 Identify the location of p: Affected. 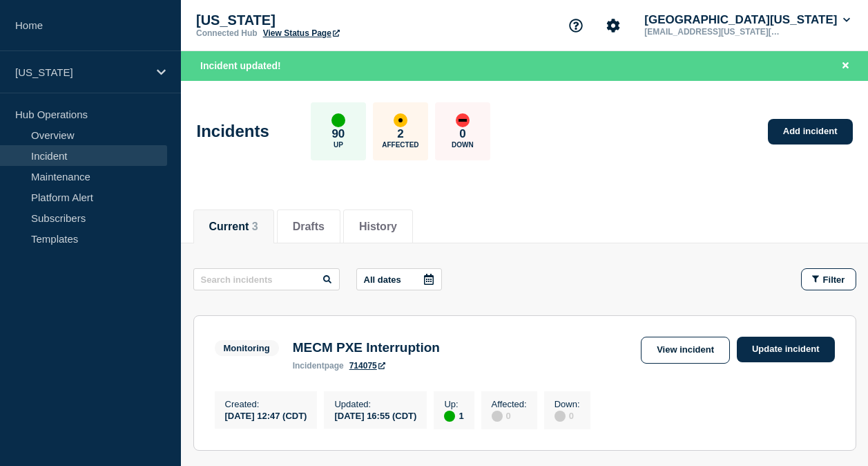
(400, 145).